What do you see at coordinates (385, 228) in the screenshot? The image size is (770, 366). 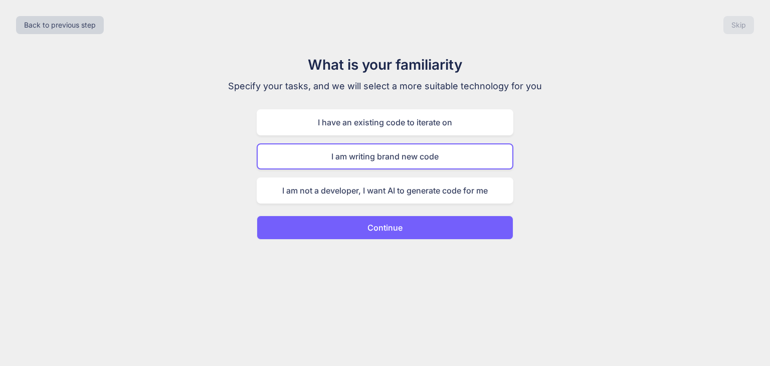 I see `button: Continue` at bounding box center [385, 228].